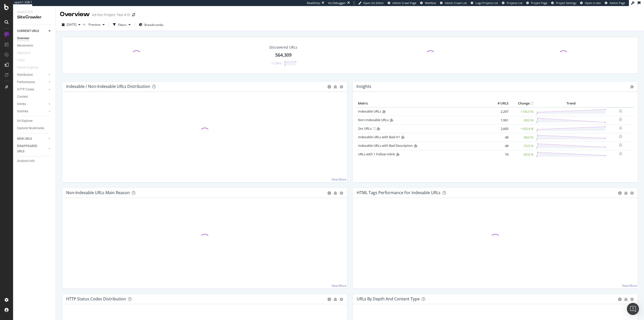  Describe the element at coordinates (34, 17) in the screenshot. I see `div: SiteCrawler` at that location.